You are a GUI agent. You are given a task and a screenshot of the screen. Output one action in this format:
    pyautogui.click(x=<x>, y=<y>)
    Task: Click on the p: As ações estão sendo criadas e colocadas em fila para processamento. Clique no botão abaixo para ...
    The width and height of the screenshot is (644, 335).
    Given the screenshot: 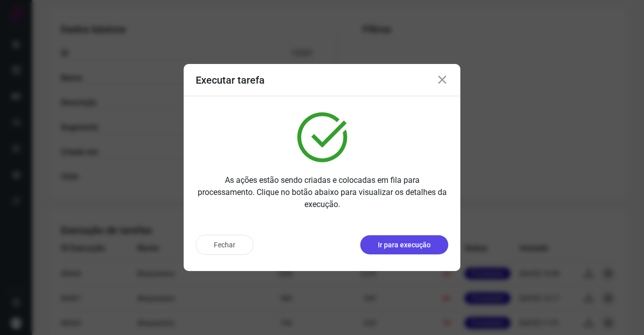 What is the action you would take?
    pyautogui.click(x=322, y=192)
    